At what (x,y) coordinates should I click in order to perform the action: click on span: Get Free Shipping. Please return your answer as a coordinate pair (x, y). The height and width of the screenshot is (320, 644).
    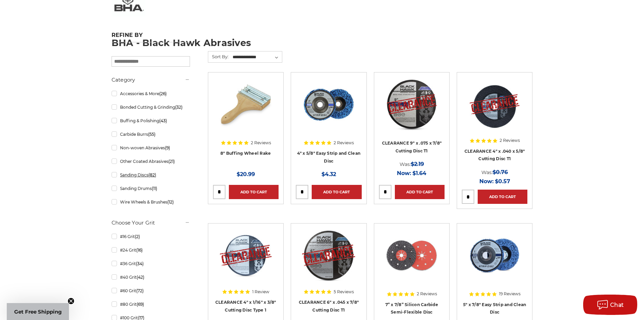
    Looking at the image, I should click on (38, 311).